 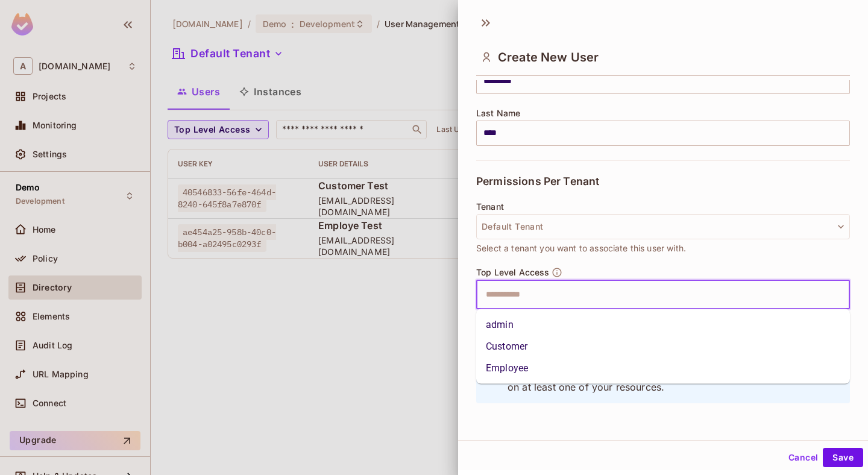 What do you see at coordinates (845, 294) in the screenshot?
I see `button: Close` at bounding box center [845, 294].